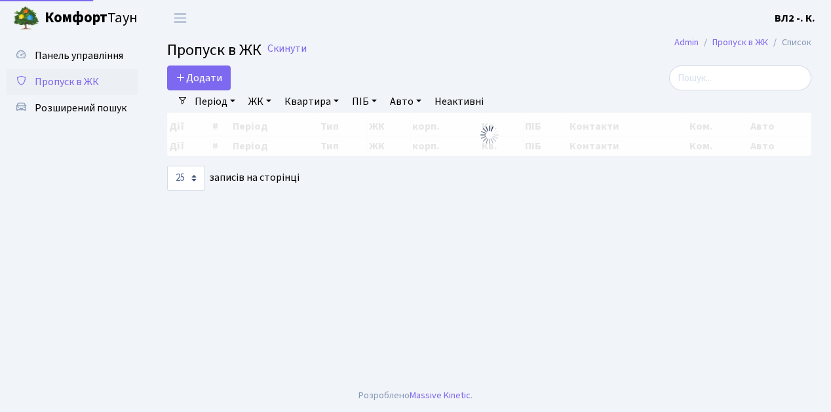 This screenshot has width=831, height=412. Describe the element at coordinates (215, 102) in the screenshot. I see `a: Період` at that location.